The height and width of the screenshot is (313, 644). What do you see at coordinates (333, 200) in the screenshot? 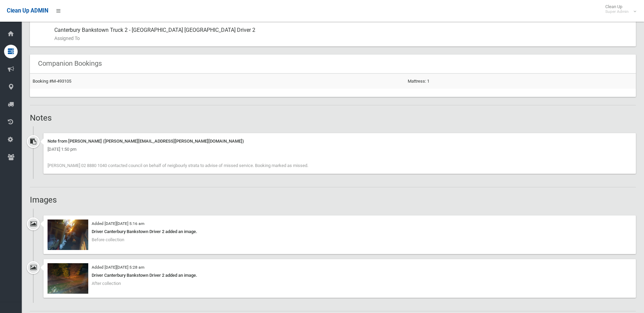
I see `h2: Images` at bounding box center [333, 200].